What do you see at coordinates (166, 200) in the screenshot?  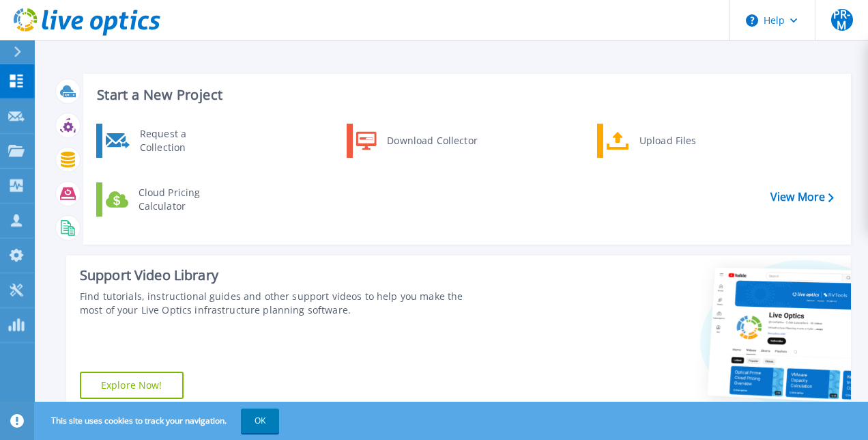 I see `a: Cloud Pricing Calculator` at bounding box center [166, 200].